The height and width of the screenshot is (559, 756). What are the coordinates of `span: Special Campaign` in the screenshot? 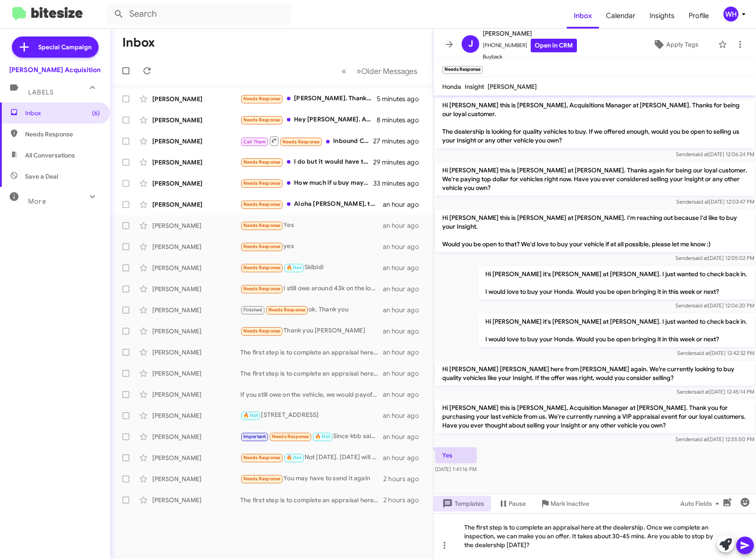 It's located at (65, 47).